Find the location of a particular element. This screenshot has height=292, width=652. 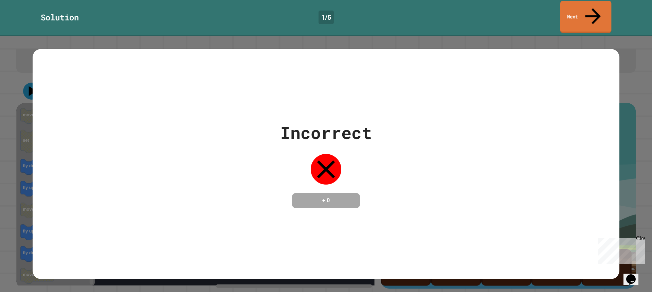

div: Solution is located at coordinates (60, 17).